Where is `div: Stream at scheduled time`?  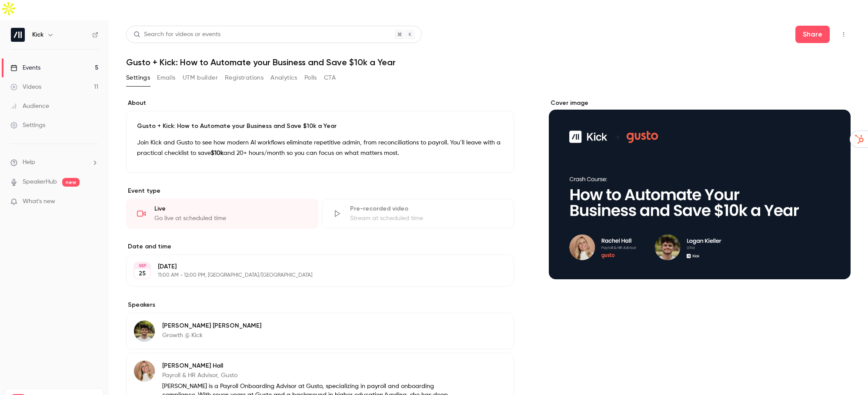 div: Stream at scheduled time is located at coordinates (427, 218).